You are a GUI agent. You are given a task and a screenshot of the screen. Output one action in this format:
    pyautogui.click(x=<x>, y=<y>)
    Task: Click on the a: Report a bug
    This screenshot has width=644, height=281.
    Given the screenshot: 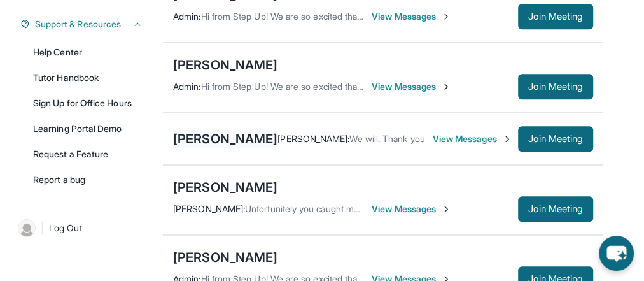 What is the action you would take?
    pyautogui.click(x=88, y=180)
    